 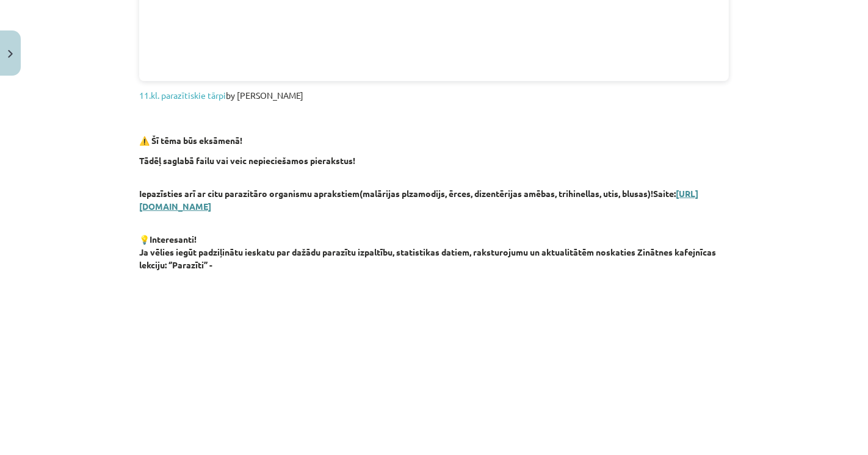 I want to click on img: icon-close-lesson-0947bae3869378f0d4975bcd49f059093ad1ed9edebbc8119c70593378902aed.svg, so click(x=11, y=54).